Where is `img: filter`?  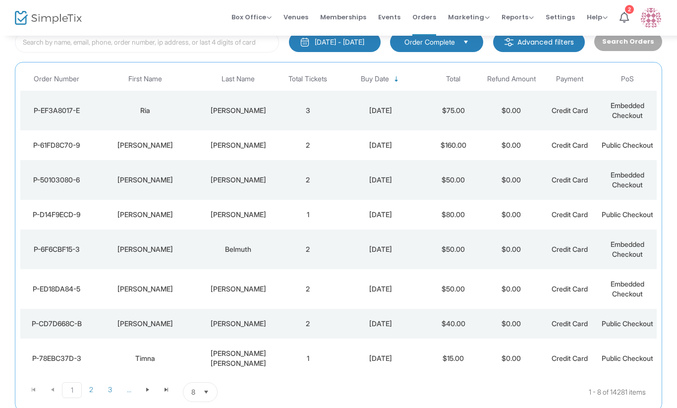 img: filter is located at coordinates (509, 42).